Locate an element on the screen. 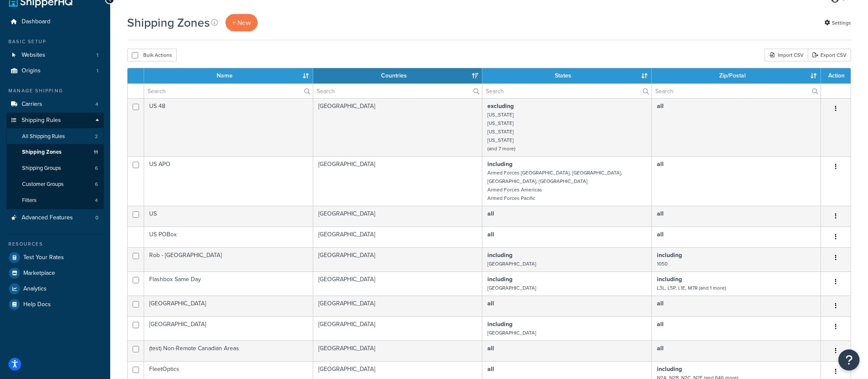 This screenshot has width=868, height=379. h1: Shipping Zones is located at coordinates (169, 23).